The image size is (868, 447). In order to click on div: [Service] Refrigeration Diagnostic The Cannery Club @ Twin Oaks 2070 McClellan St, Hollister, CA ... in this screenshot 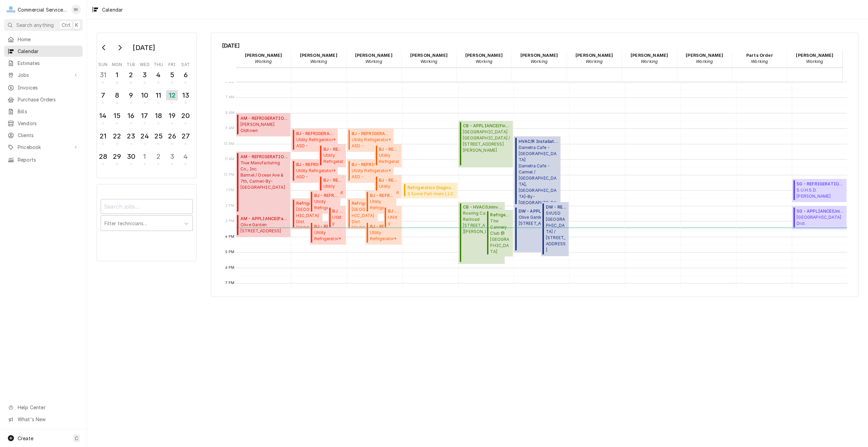, I will do `click(499, 233)`.